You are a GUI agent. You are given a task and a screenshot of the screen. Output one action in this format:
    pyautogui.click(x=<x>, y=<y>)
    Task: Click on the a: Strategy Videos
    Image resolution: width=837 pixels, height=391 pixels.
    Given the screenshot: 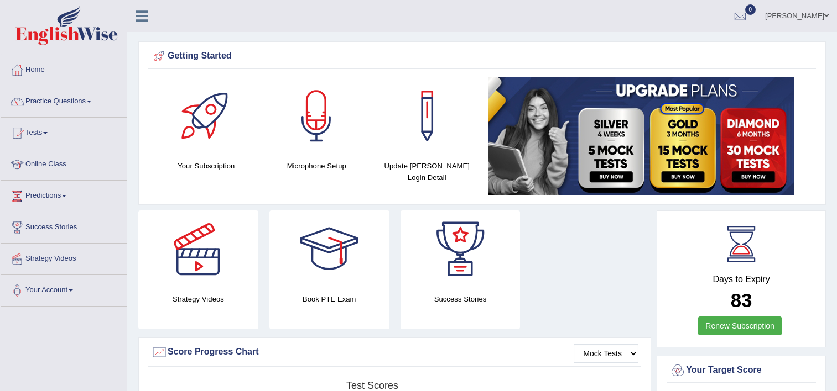 What is the action you would take?
    pyautogui.click(x=64, y=258)
    